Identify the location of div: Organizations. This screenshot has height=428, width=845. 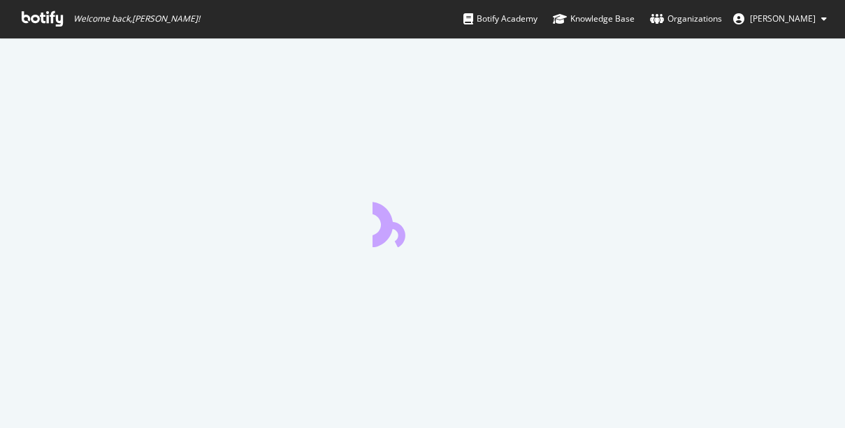
(686, 19).